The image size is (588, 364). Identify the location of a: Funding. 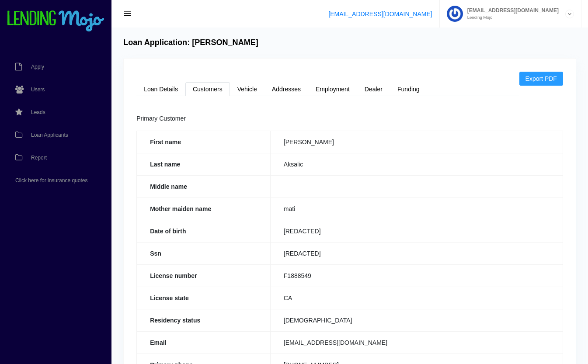
(408, 89).